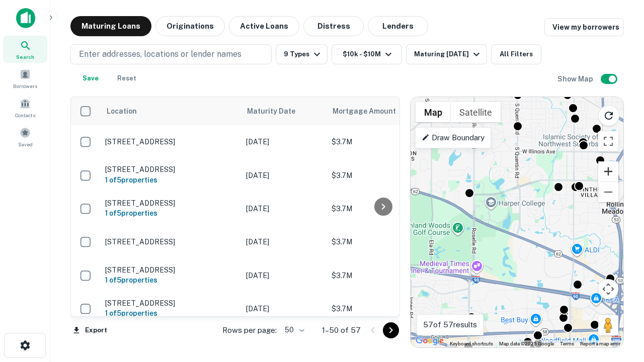 This screenshot has width=644, height=362. What do you see at coordinates (517, 222) in the screenshot?
I see `div: 0 0` at bounding box center [517, 222].